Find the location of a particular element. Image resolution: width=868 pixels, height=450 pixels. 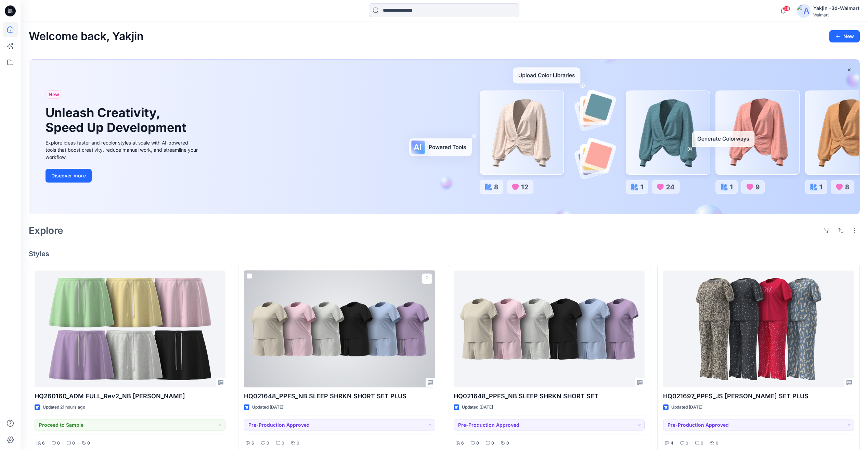

h2: Explore is located at coordinates (46, 231).